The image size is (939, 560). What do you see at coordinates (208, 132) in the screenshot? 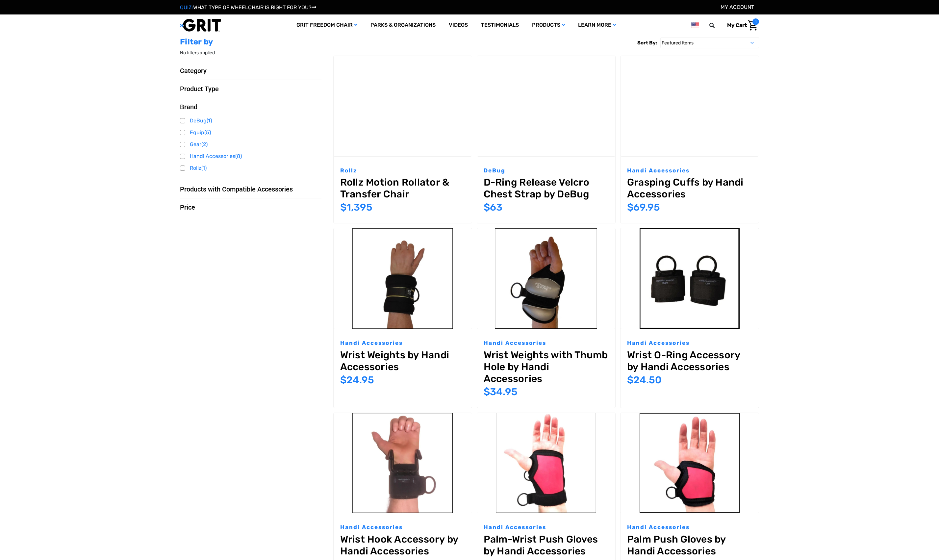
I see `span: (5)` at bounding box center [208, 132].